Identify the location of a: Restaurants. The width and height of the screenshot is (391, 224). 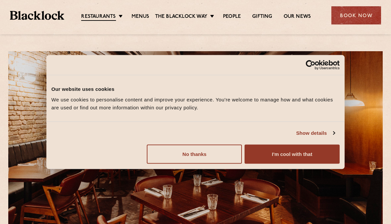
(98, 17).